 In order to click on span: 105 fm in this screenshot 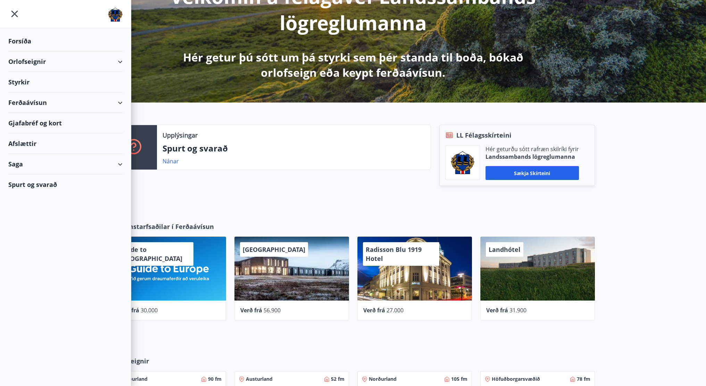, I will do `click(459, 379)`.